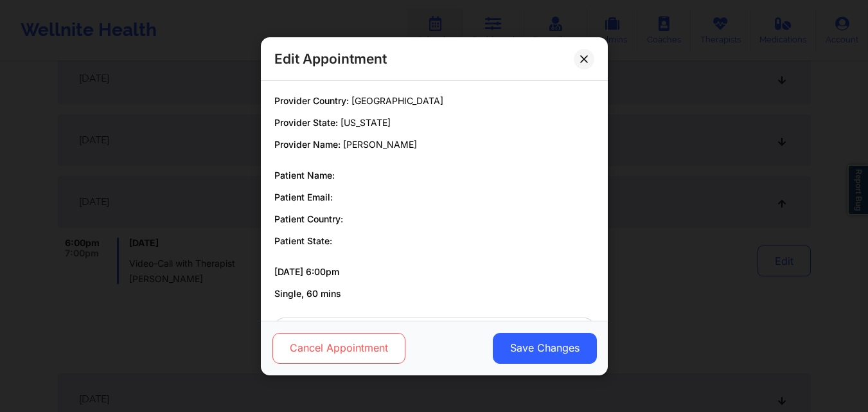  Describe the element at coordinates (434, 197) in the screenshot. I see `p: Patient Email:` at that location.